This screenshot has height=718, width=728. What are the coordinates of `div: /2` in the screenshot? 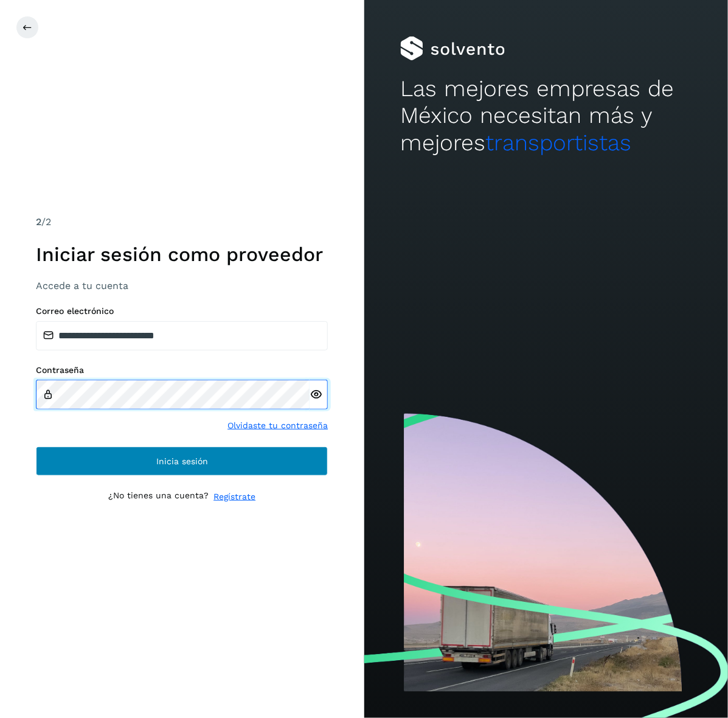 It's located at (182, 222).